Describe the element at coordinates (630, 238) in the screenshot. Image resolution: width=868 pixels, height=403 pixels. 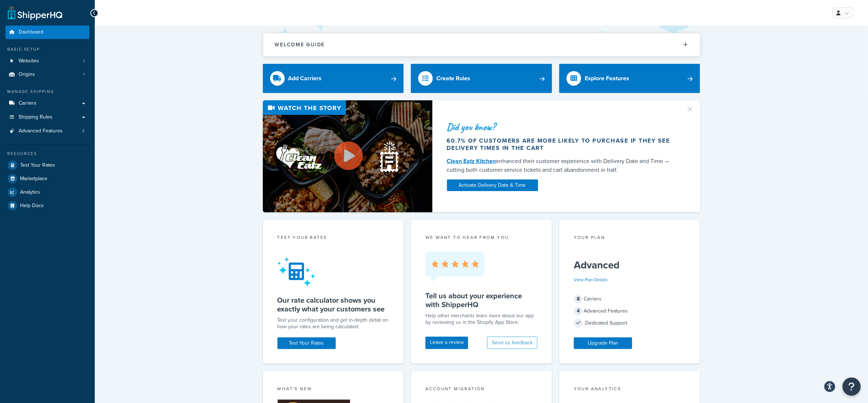
I see `div: Your Plan` at that location.